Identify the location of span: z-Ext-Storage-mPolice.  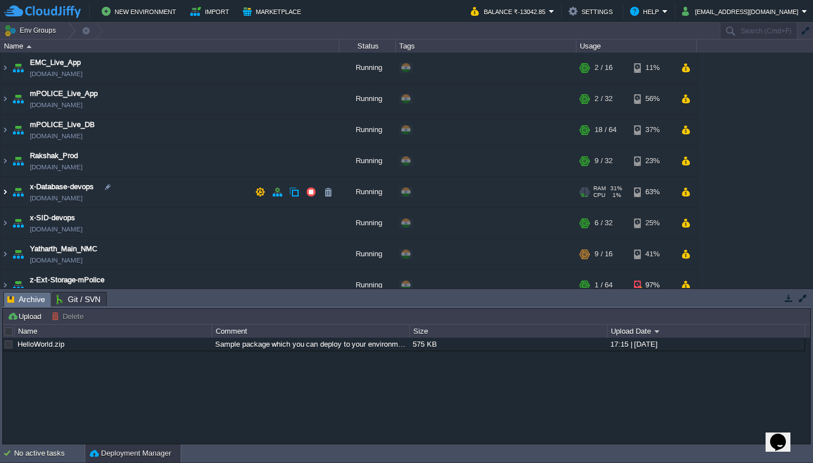
(67, 280).